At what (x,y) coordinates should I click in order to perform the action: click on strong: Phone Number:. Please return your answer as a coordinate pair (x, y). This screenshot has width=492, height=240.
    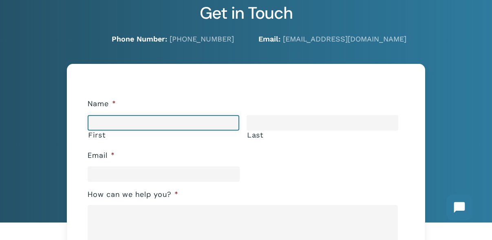
    Looking at the image, I should click on (139, 39).